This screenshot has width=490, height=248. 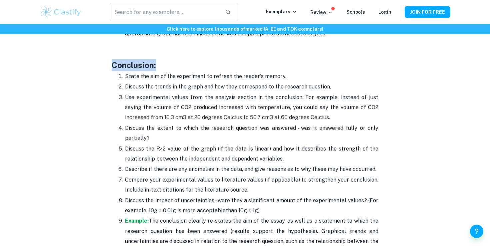 I want to click on strong: Example:, so click(x=137, y=220).